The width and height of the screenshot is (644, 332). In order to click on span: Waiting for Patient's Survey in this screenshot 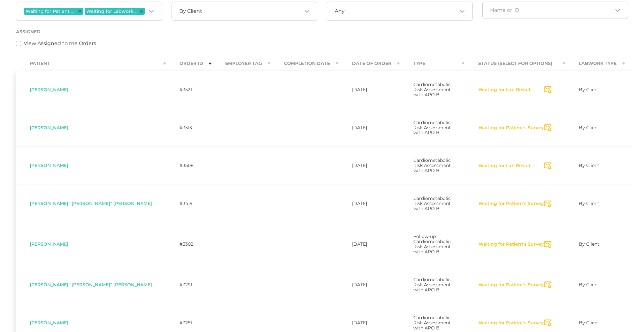, I will do `click(51, 11)`.